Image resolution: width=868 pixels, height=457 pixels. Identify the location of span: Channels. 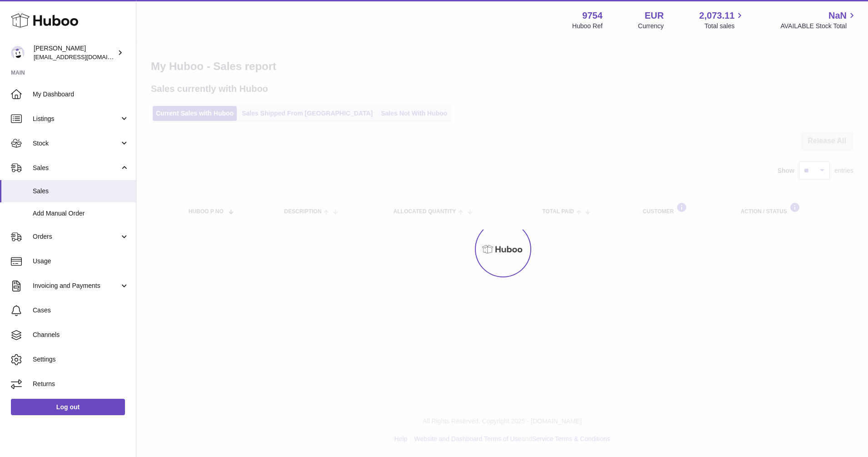
(81, 334).